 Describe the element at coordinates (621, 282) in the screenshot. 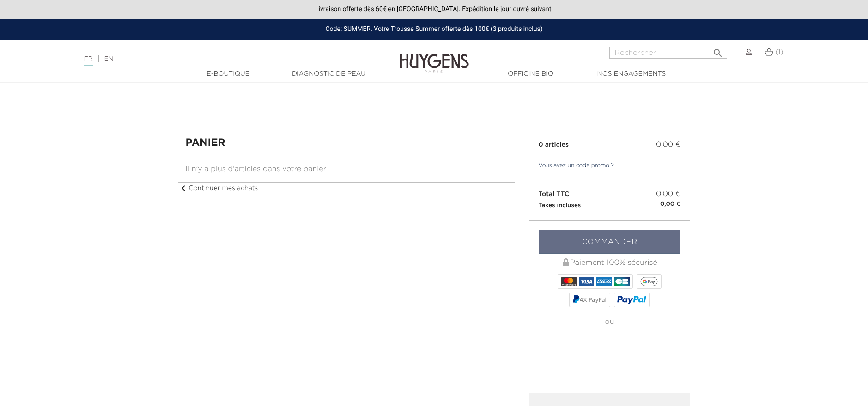

I see `img: CB_NATIONALE` at that location.